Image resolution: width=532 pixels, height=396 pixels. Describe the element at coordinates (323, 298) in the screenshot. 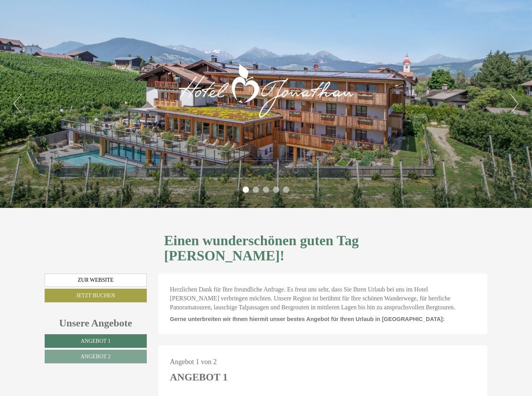

I see `p: Herzlichen Dank für Ihre freundliche Anfrage. Es freut uns sehr, dass Sie Ihren Urlaub bei uns im...` at that location.